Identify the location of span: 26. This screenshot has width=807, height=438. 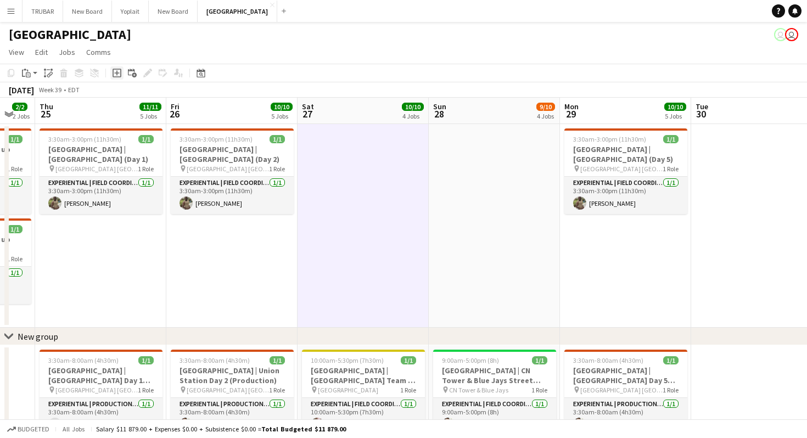
(174, 114).